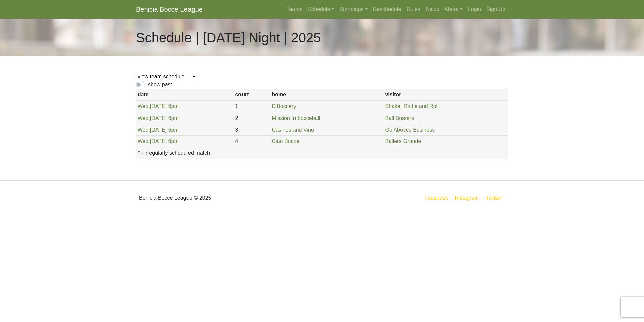  What do you see at coordinates (286, 141) in the screenshot?
I see `a: Ciao Bocce` at bounding box center [286, 141].